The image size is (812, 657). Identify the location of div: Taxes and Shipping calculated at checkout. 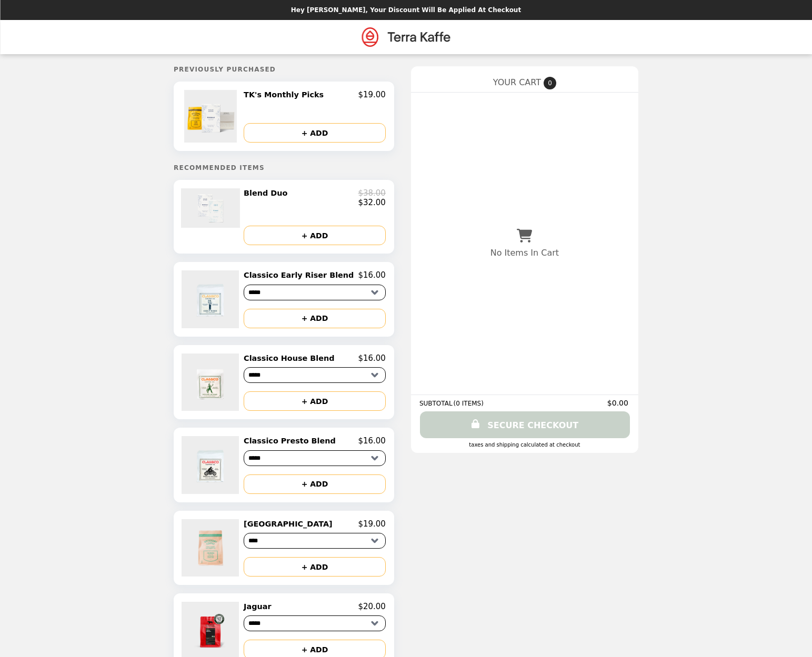
(524, 444).